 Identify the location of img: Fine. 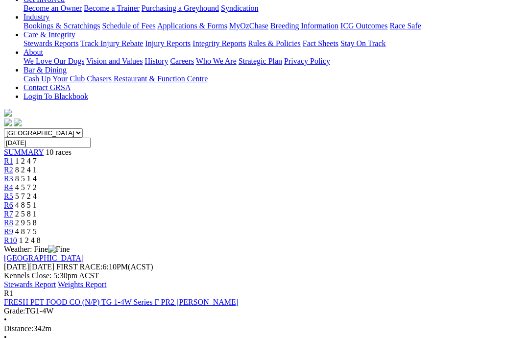
(59, 249).